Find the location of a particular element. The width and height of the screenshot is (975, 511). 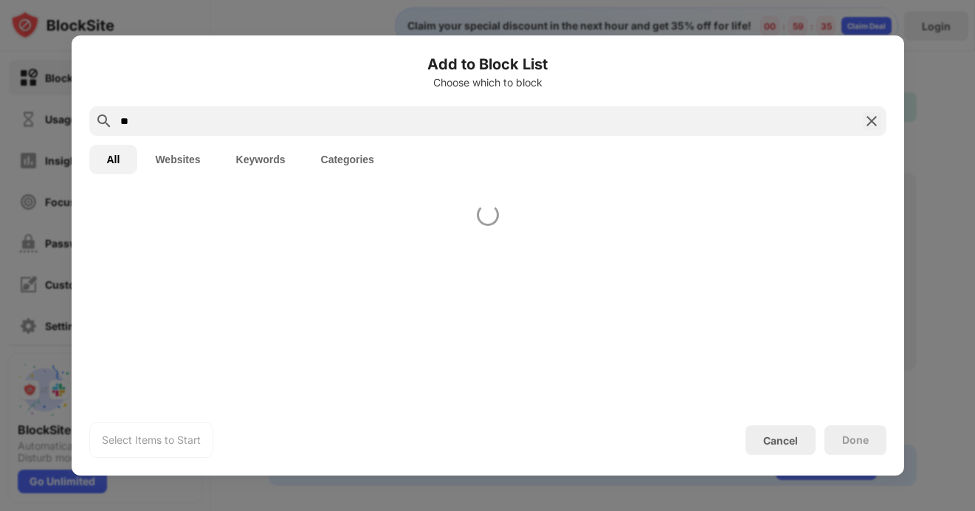

button: All is located at coordinates (114, 159).